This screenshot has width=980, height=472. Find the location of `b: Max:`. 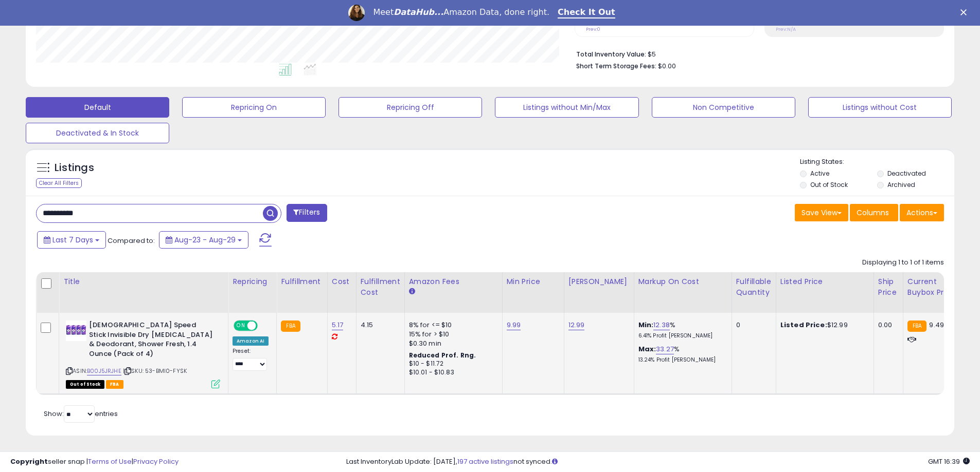

b: Max: is located at coordinates (647, 349).